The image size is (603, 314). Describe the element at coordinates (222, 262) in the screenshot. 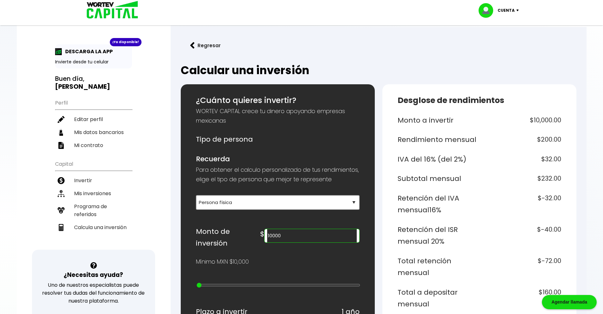

I see `p: Mínimo MXN $10,000` at that location.